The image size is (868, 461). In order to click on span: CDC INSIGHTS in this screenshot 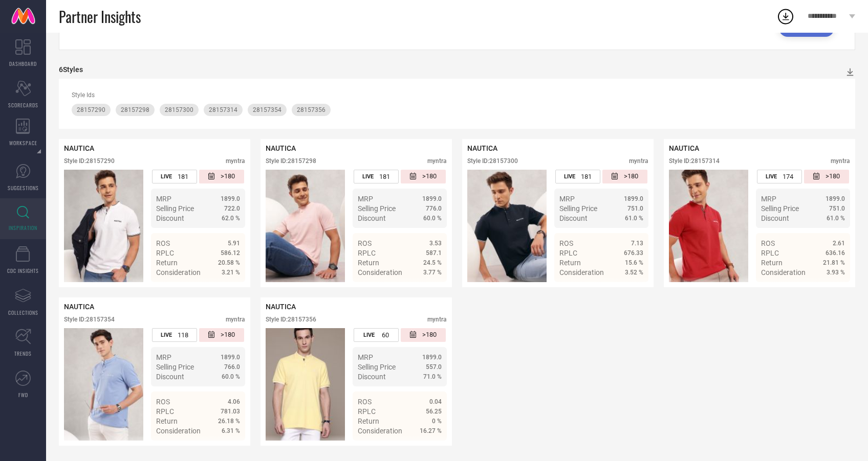, I will do `click(23, 270)`.